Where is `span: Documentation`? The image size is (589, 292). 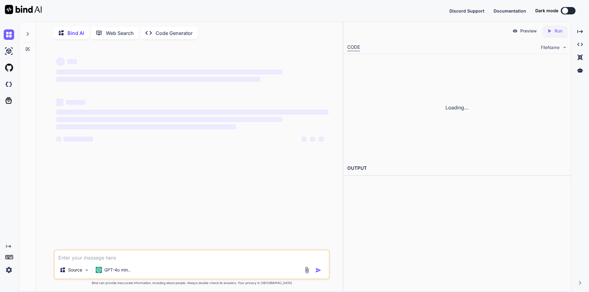
span: Documentation is located at coordinates (510, 11).